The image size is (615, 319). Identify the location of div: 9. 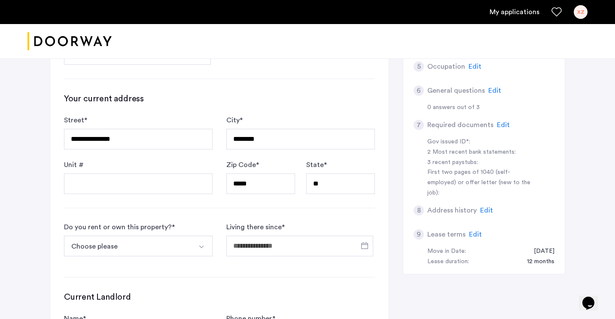
(418, 234).